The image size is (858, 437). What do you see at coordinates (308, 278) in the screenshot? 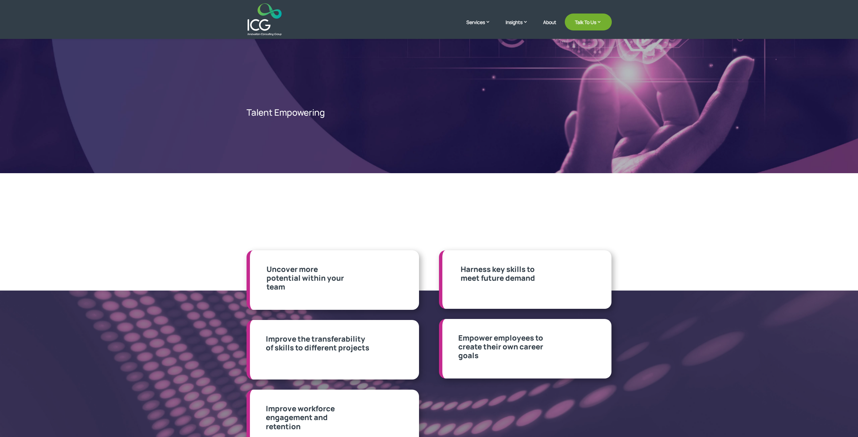
I see `p: Uncover more potential within your team` at bounding box center [308, 278].